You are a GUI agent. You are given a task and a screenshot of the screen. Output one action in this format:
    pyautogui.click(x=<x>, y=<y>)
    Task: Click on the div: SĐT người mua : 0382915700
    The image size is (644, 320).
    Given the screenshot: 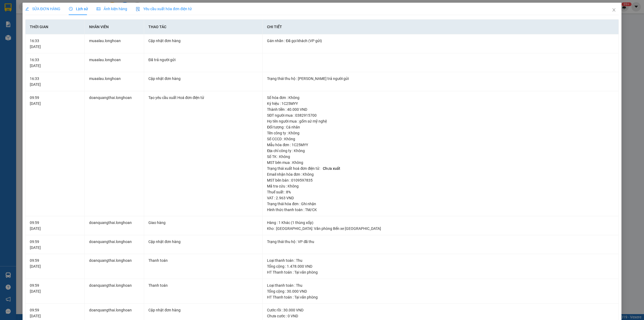 What is the action you would take?
    pyautogui.click(x=441, y=116)
    